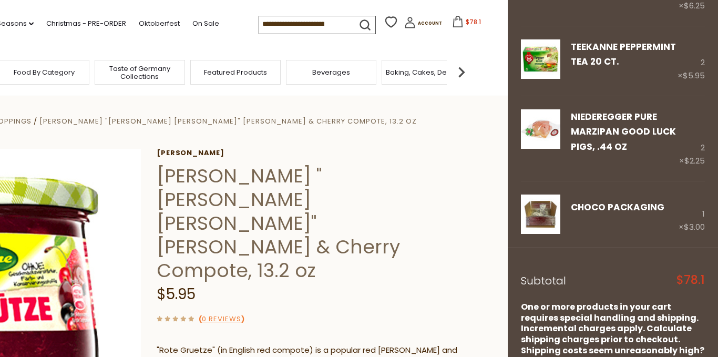 The width and height of the screenshot is (718, 357). I want to click on span: Account, so click(430, 23).